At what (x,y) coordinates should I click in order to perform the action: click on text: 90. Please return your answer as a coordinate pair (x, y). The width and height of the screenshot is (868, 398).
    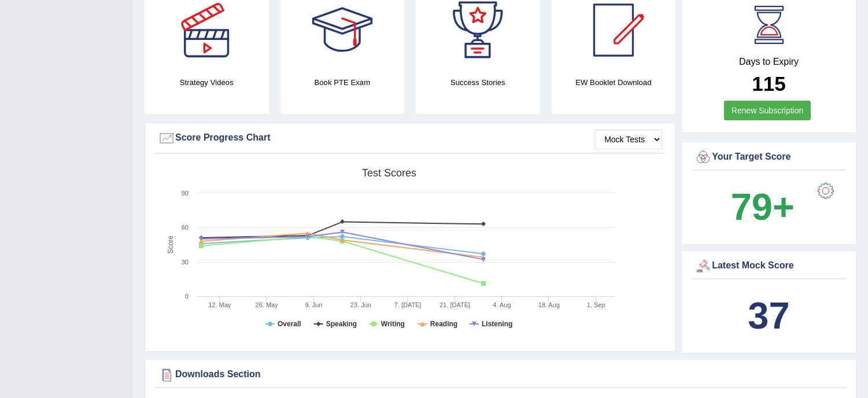
    Looking at the image, I should click on (185, 193).